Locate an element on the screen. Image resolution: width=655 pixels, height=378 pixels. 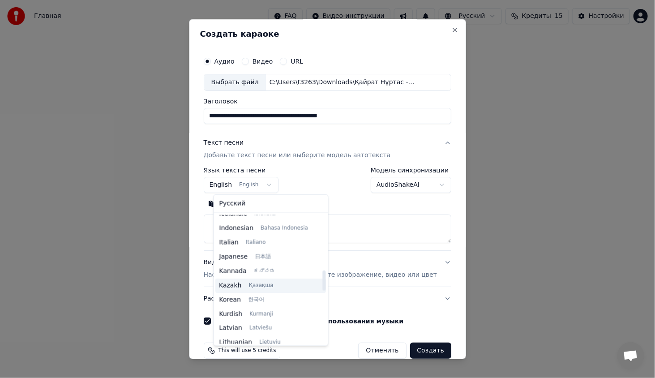
span: 日本語 is located at coordinates (263, 257).